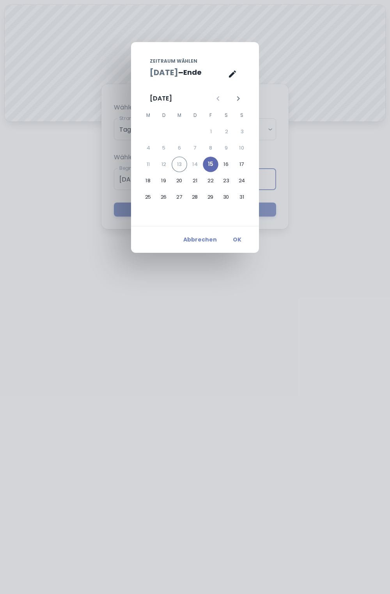 The height and width of the screenshot is (594, 390). I want to click on button: Nächster Monat, so click(238, 99).